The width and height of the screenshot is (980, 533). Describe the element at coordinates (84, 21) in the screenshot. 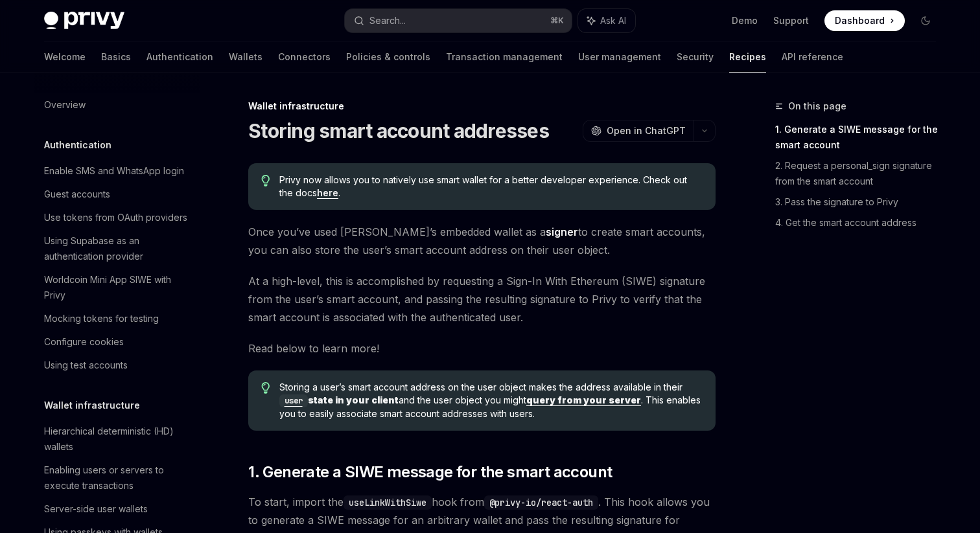

I see `img: dark logo` at that location.